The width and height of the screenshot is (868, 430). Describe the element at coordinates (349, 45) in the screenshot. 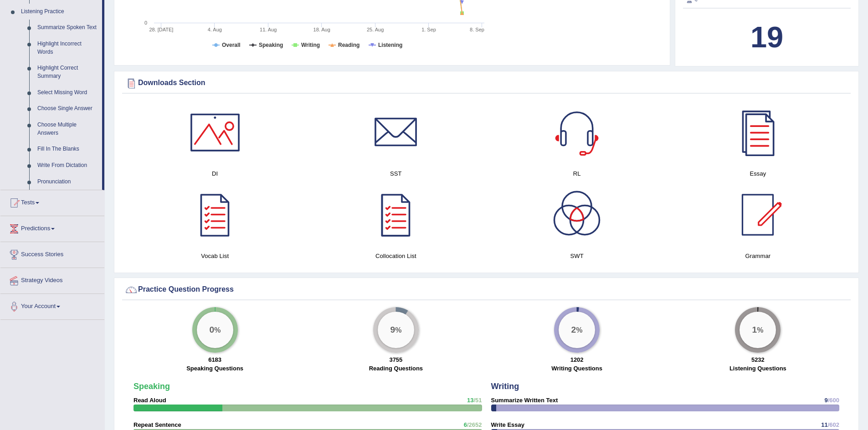

I see `tspan: Reading` at that location.